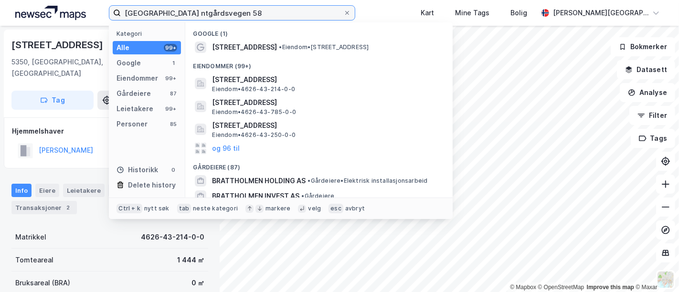  Describe the element at coordinates (137, 78) in the screenshot. I see `div: Eiendommer` at that location.